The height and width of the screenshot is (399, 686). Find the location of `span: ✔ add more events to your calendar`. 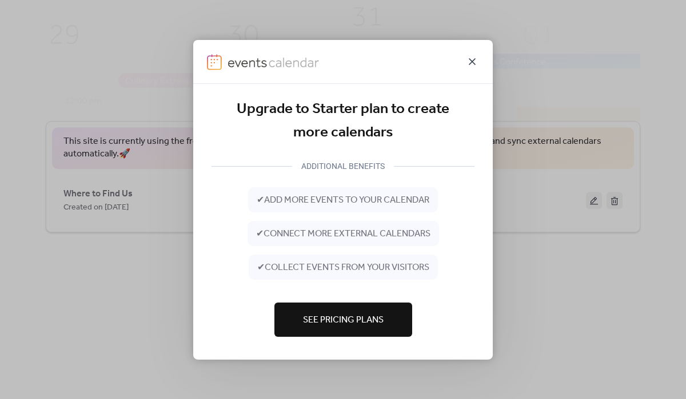

span: ✔ add more events to your calendar is located at coordinates (343, 201).